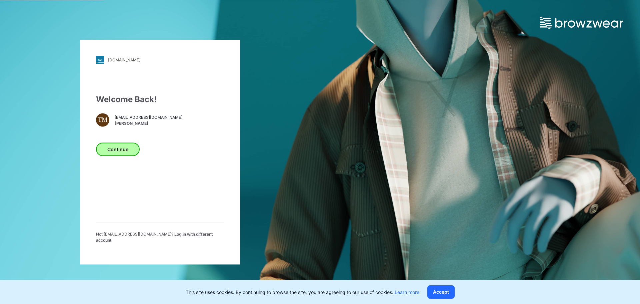 The width and height of the screenshot is (640, 304). I want to click on div: Welcome Back!, so click(160, 99).